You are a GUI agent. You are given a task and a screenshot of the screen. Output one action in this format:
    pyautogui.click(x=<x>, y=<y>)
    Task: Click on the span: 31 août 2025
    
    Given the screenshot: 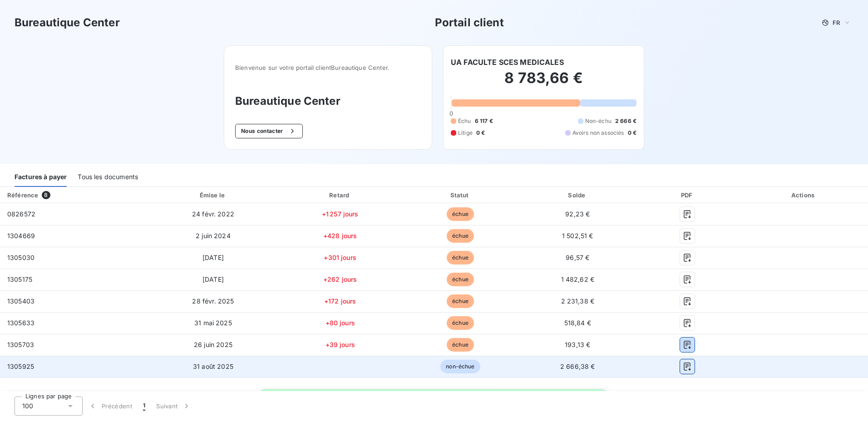 What is the action you would take?
    pyautogui.click(x=213, y=366)
    